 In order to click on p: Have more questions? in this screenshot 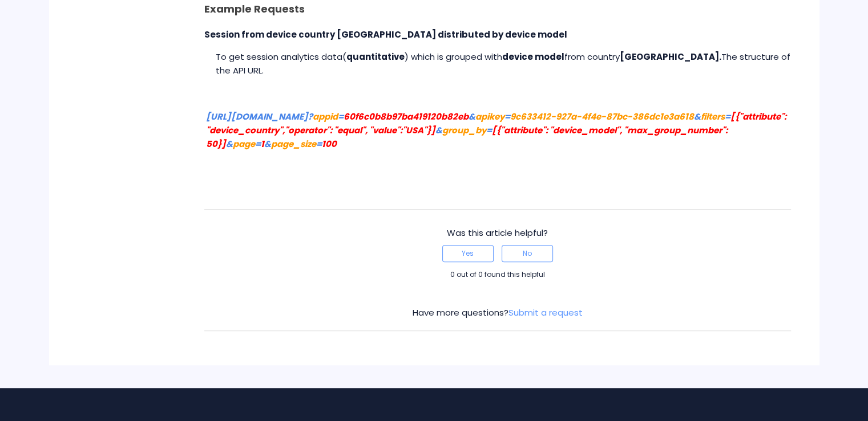, I will do `click(497, 313)`.